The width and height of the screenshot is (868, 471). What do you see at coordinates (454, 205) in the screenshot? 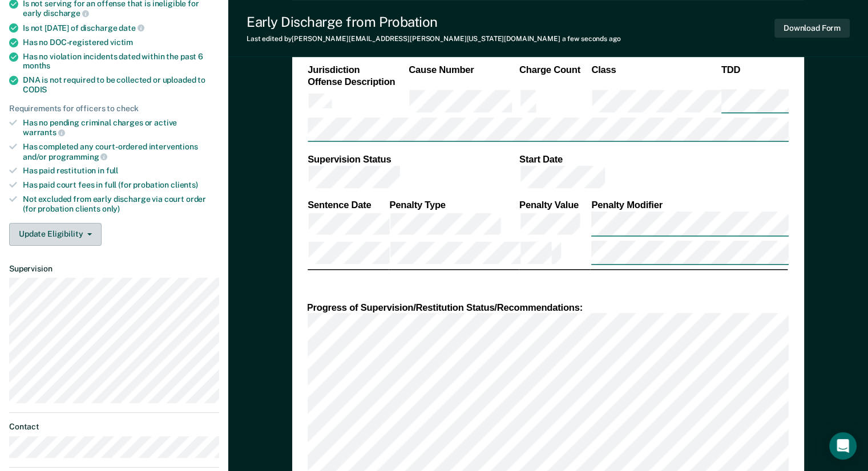
I see `th: Penalty Type` at bounding box center [454, 205].